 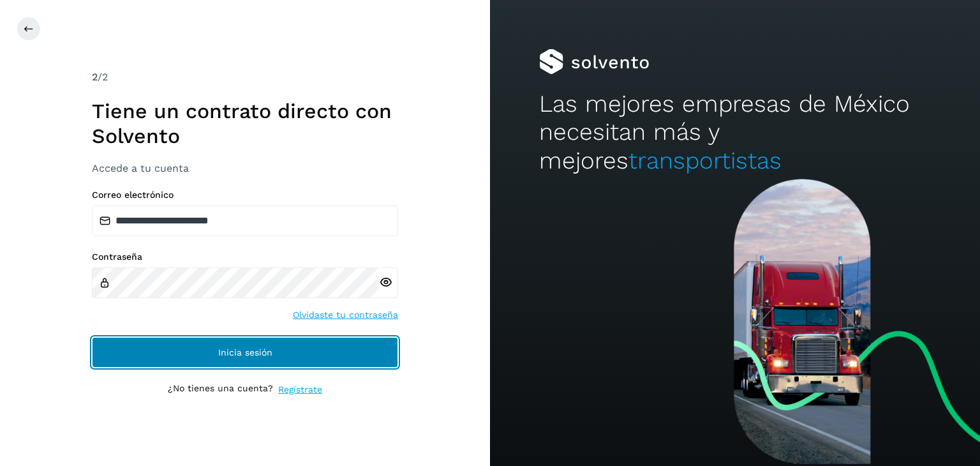 I want to click on span: transportistas, so click(x=706, y=160).